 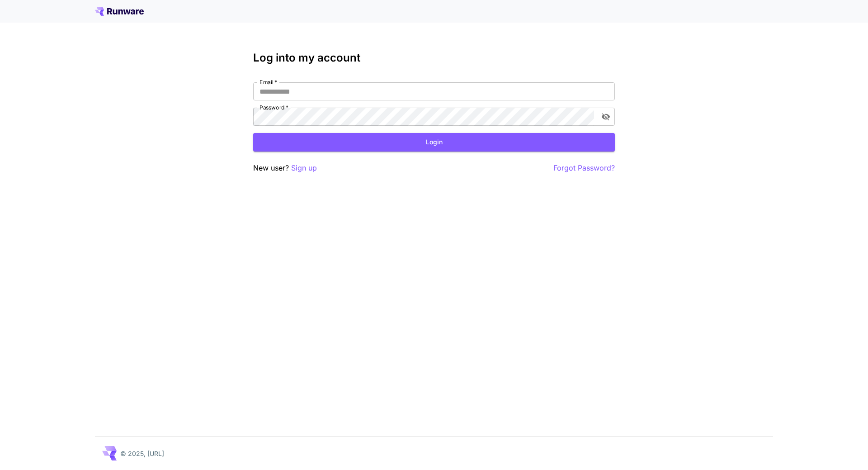 What do you see at coordinates (434, 58) in the screenshot?
I see `h3: Log into my account` at bounding box center [434, 58].